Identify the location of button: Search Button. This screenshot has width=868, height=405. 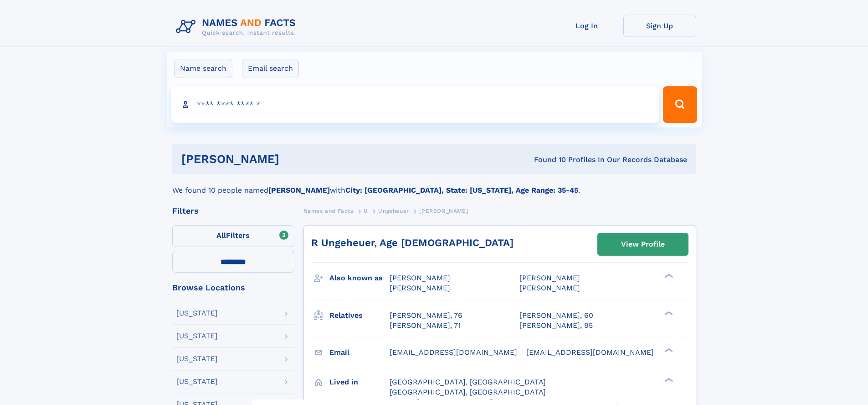
(680, 105).